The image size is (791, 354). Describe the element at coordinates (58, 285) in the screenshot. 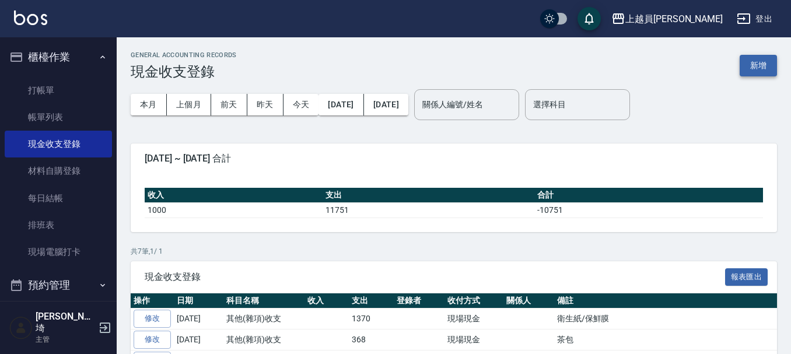

I see `button: 預約管理` at that location.